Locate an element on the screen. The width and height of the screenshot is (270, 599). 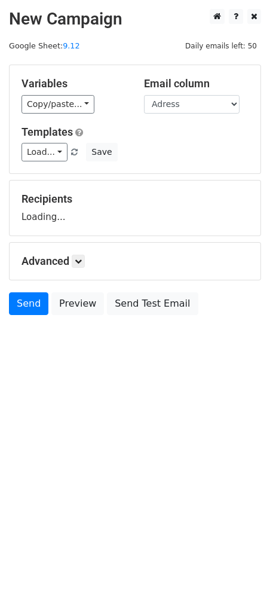
h5: Variables is located at coordinates (74, 84).